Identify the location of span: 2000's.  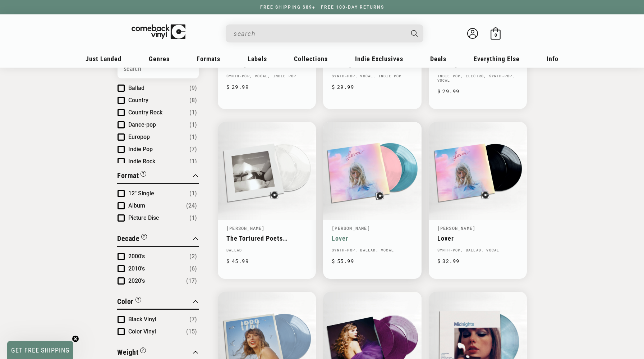
(137, 256).